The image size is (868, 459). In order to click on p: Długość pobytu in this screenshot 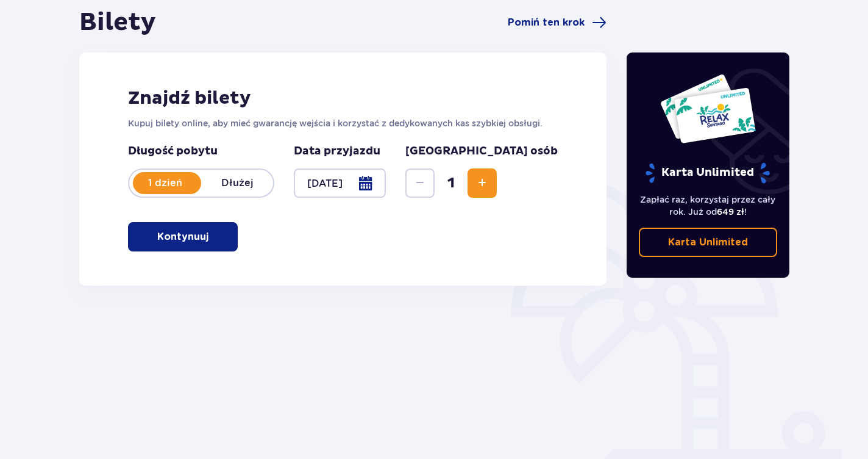, I will do `click(201, 152)`.